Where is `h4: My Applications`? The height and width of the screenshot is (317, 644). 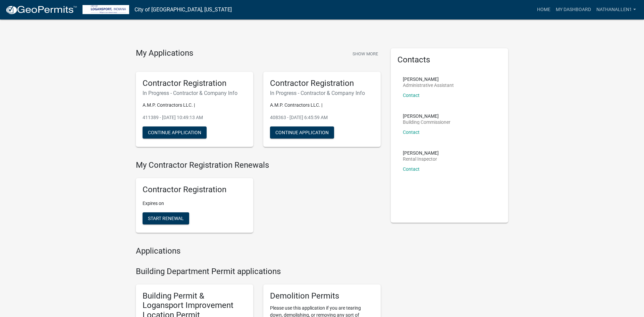 h4: My Applications is located at coordinates (164, 54).